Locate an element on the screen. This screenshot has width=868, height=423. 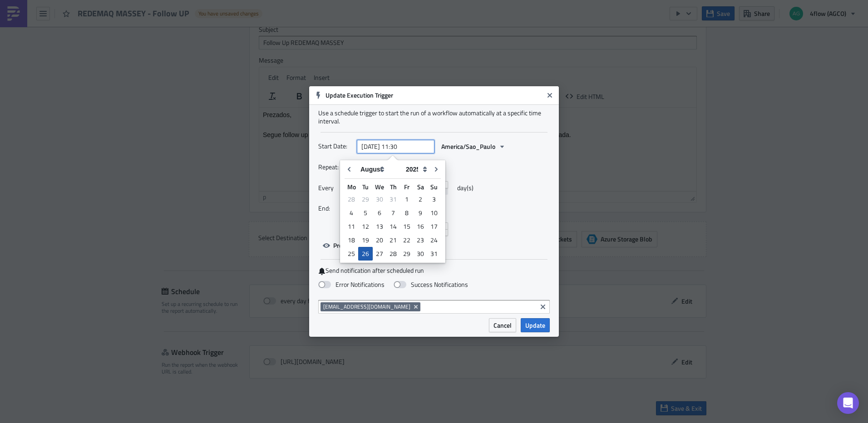
button: Clear selected items is located at coordinates (543, 307).